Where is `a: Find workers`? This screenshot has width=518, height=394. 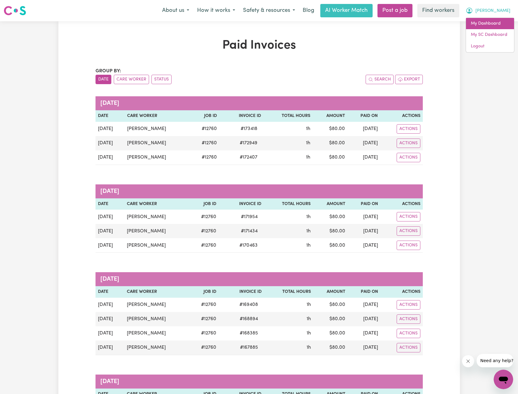 a: Find workers is located at coordinates (438, 11).